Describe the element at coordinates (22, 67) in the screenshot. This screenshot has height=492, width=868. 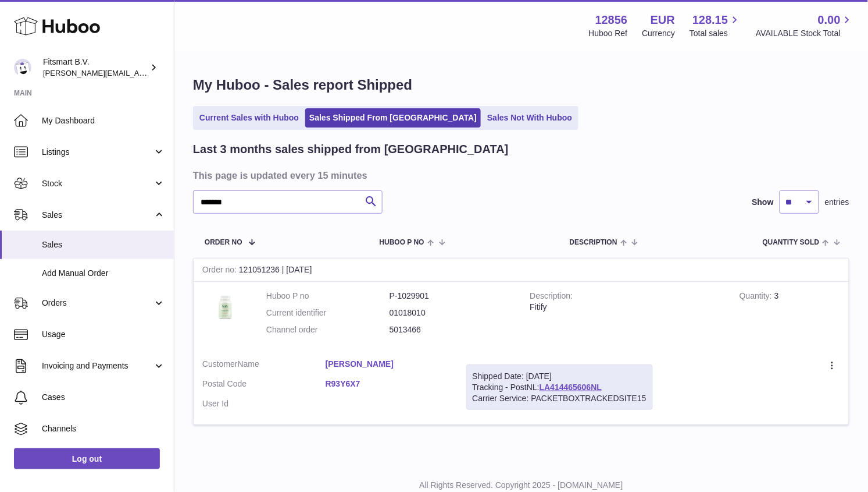
I see `img: jonathan@leaderoo.com` at that location.